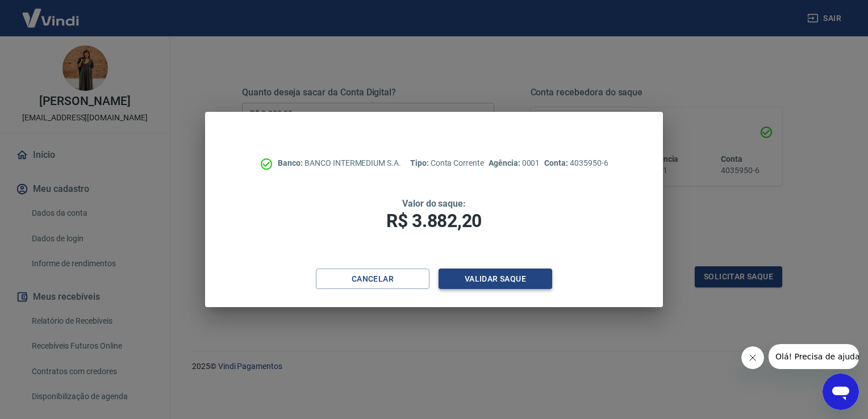  Describe the element at coordinates (51, 13) in the screenshot. I see `span: Olá! Precisa de ajuda?` at that location.